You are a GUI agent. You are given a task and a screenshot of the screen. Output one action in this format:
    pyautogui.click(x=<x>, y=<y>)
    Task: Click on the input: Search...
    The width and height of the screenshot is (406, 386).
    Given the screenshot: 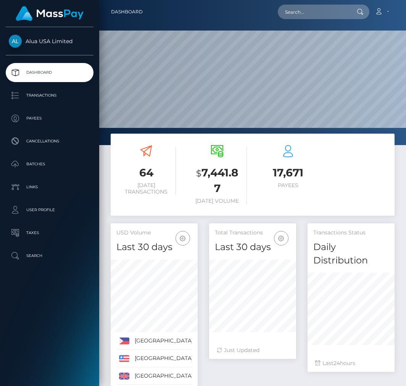 What is the action you would take?
    pyautogui.click(x=314, y=12)
    